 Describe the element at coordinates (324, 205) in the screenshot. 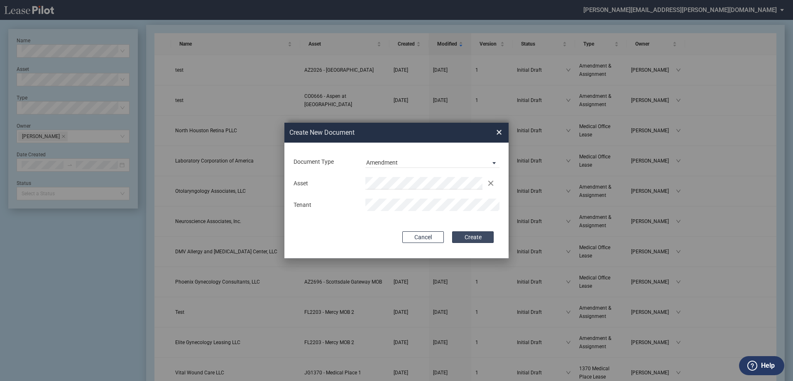

I see `div: Tenant` at that location.